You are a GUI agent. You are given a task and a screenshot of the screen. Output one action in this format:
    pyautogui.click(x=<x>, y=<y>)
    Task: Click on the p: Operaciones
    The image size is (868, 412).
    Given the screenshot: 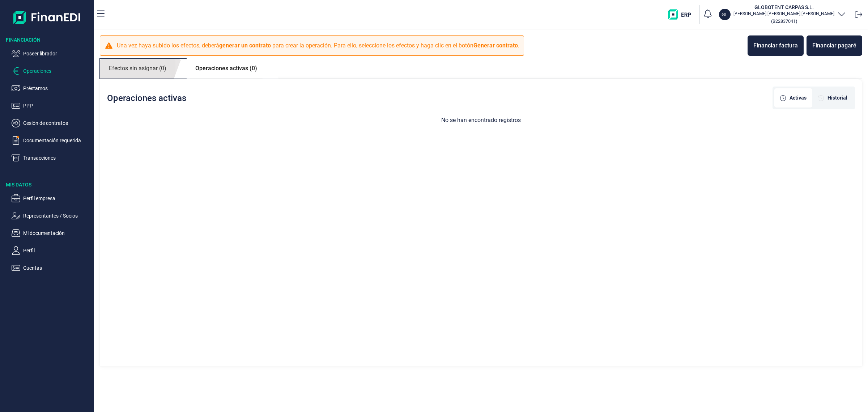 What is the action you would take?
    pyautogui.click(x=57, y=71)
    